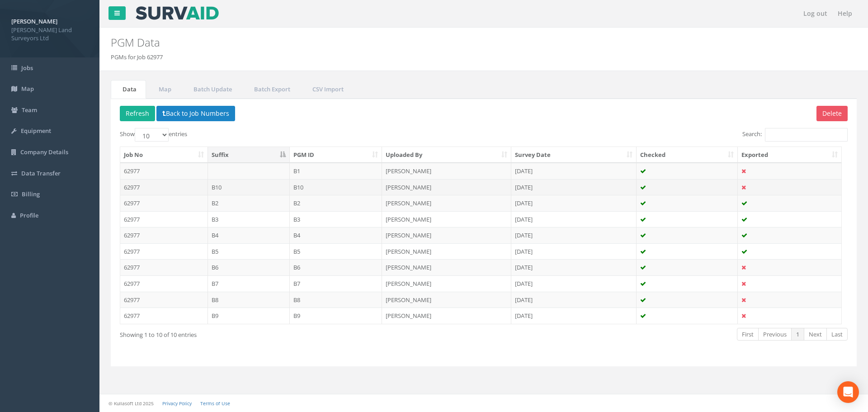 This screenshot has height=412, width=868. I want to click on span: Company Details, so click(44, 152).